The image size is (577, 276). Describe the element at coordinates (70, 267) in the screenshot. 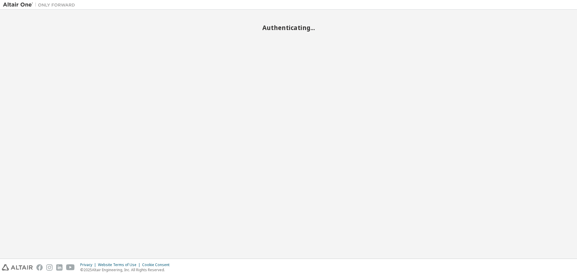

I see `img: youtube.svg` at that location.